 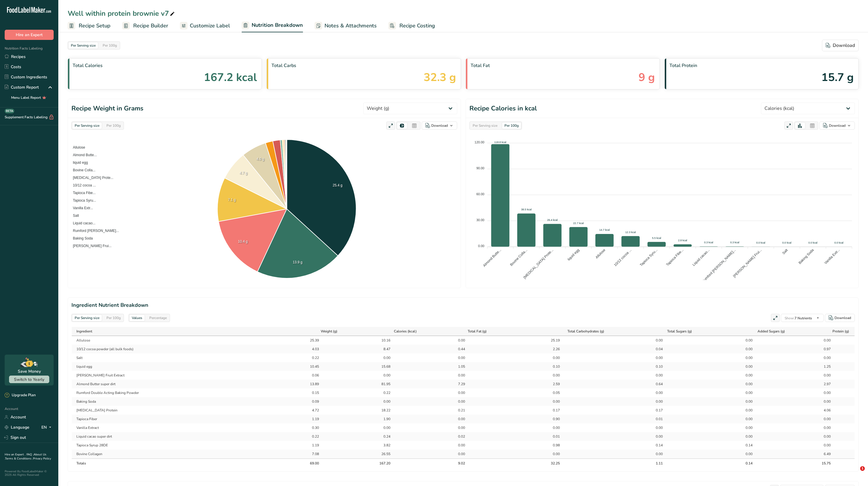 I want to click on span: Vanilla Extr..., so click(x=81, y=208).